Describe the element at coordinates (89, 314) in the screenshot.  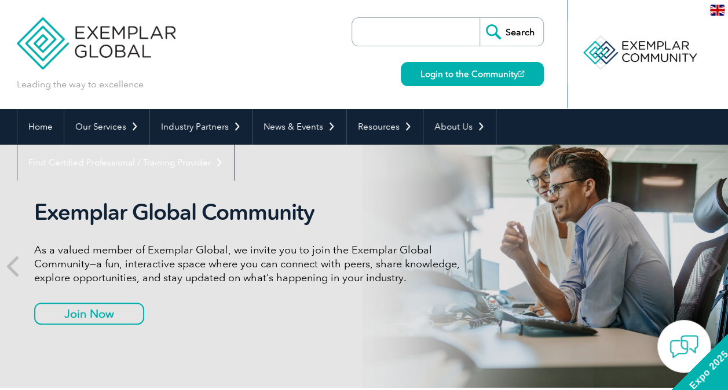
I see `a: Join Now` at that location.